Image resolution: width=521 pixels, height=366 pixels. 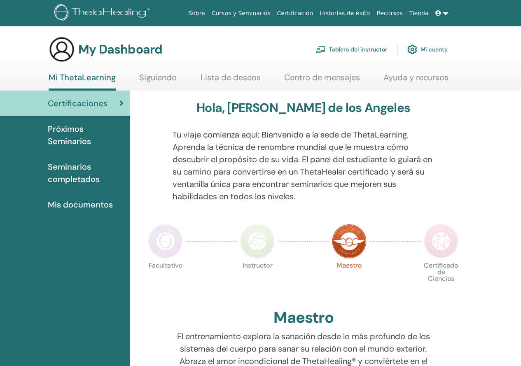 What do you see at coordinates (389, 13) in the screenshot?
I see `a: Recursos` at bounding box center [389, 13].